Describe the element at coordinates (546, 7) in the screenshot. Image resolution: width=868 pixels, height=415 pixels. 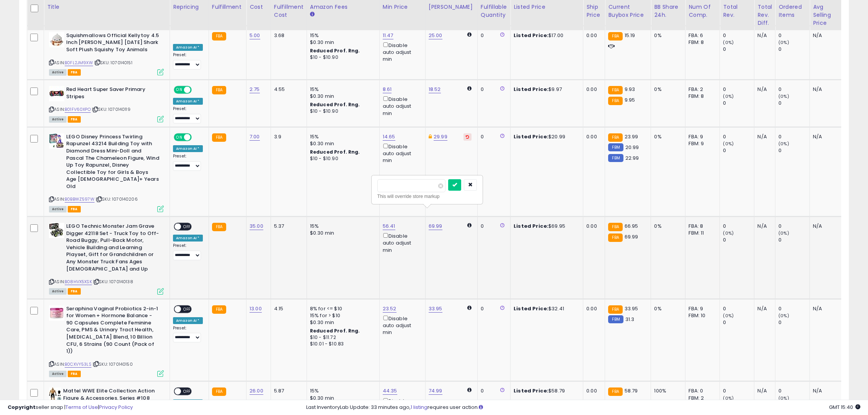
I see `div: Listed Price` at that location.